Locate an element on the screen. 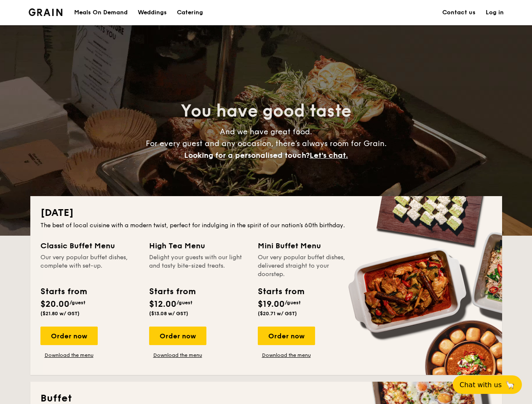 This screenshot has height=404, width=532. div: Our very popular buffet dishes, complete with set-up. is located at coordinates (90, 266).